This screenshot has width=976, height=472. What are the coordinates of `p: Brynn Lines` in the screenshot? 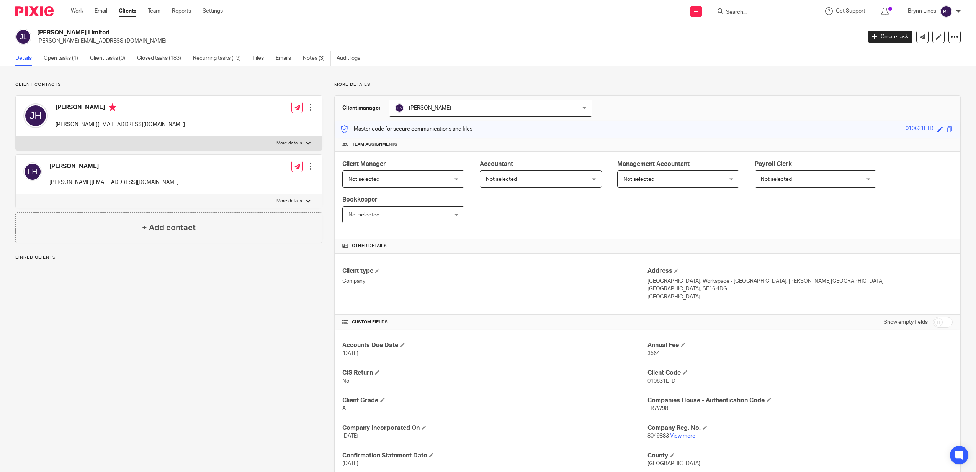 It's located at (922, 11).